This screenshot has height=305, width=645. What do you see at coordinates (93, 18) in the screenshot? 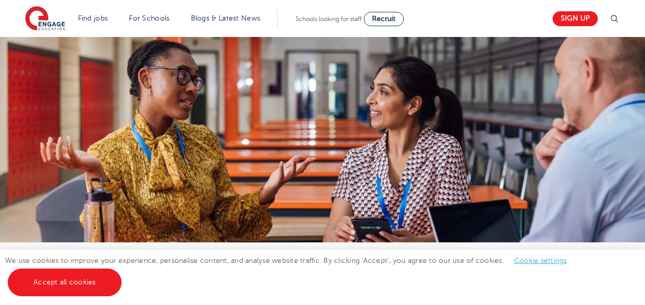
I see `a: Find jobs` at bounding box center [93, 18].